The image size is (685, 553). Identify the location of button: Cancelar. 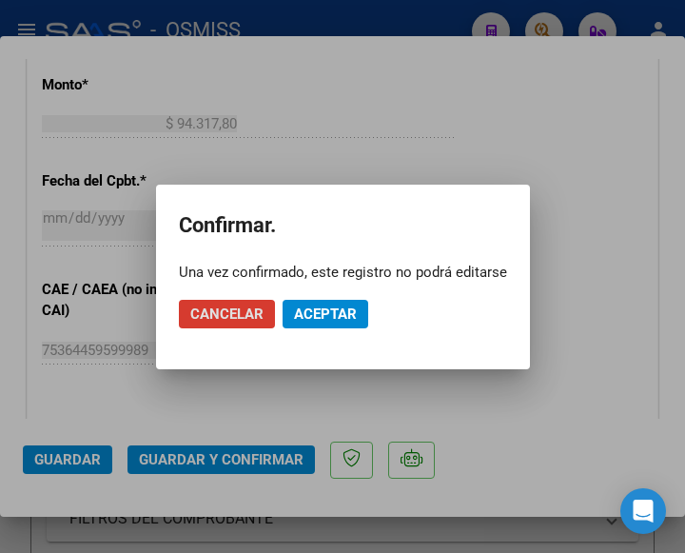
(226, 314).